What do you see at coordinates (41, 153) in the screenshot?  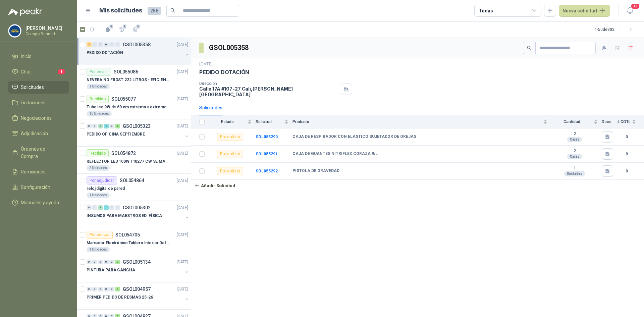 I see `span: Órdenes de Compra` at bounding box center [41, 153].